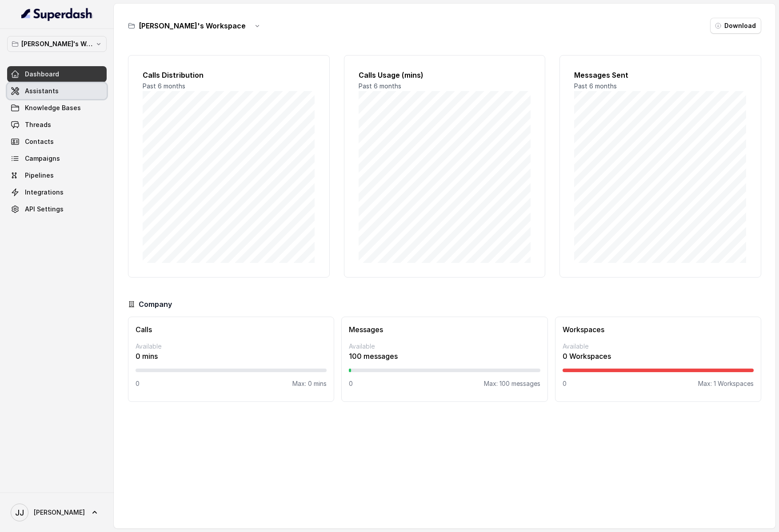  What do you see at coordinates (43, 159) in the screenshot?
I see `span: Campaigns` at bounding box center [43, 159].